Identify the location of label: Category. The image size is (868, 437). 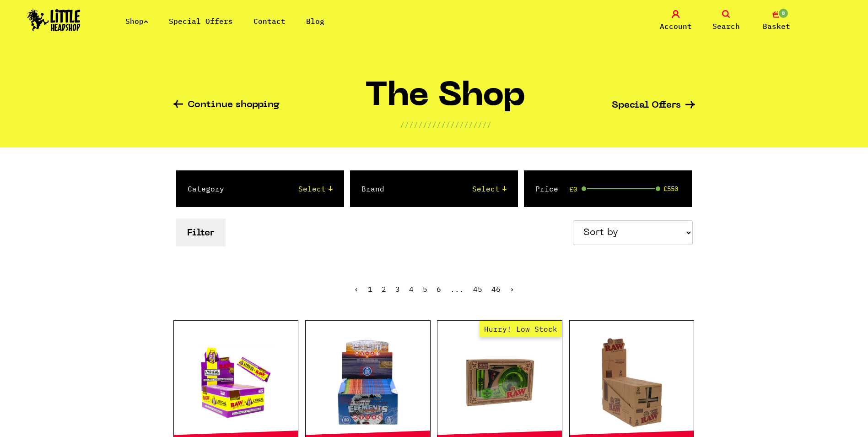
(206, 189).